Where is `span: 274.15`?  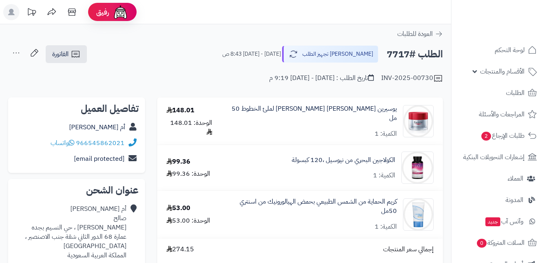
span: 274.15 is located at coordinates (180, 249).